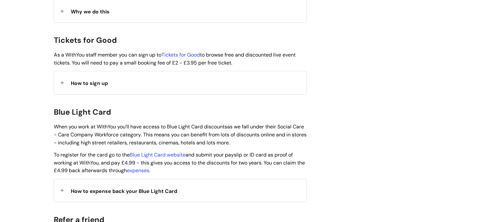 This screenshot has height=222, width=492. Describe the element at coordinates (82, 112) in the screenshot. I see `span: Blue Light Card` at that location.